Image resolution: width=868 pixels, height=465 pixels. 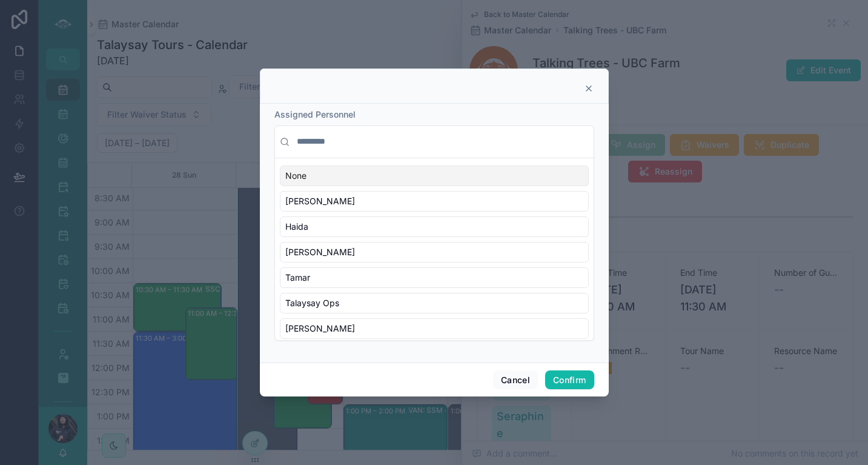 I want to click on span: Tamar, so click(x=297, y=277).